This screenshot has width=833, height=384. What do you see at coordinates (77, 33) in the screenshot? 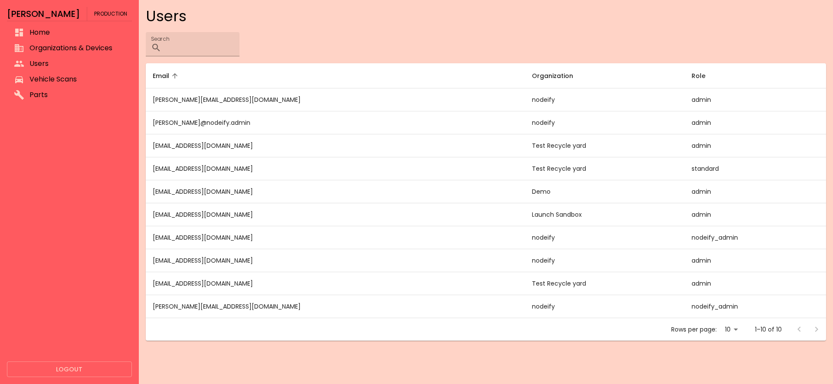
I see `span: Home` at bounding box center [77, 33].